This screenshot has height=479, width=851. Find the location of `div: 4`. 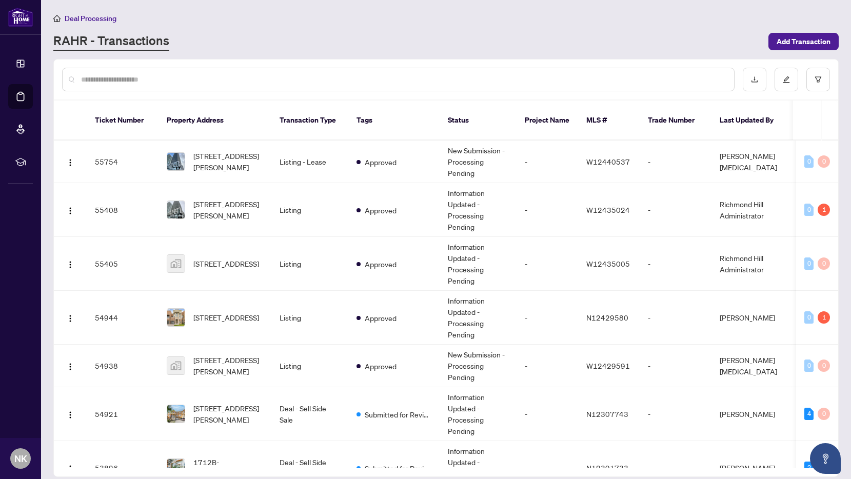

div: 4 is located at coordinates (809, 414).